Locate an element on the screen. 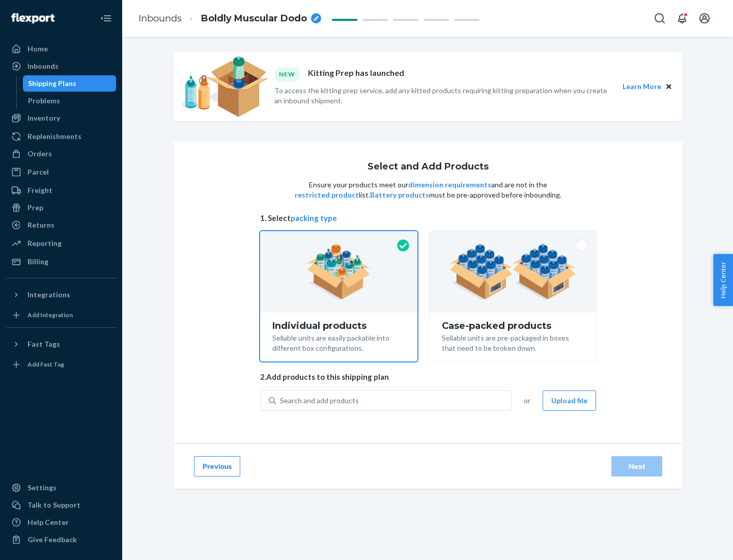  a: Settings is located at coordinates (61, 487).